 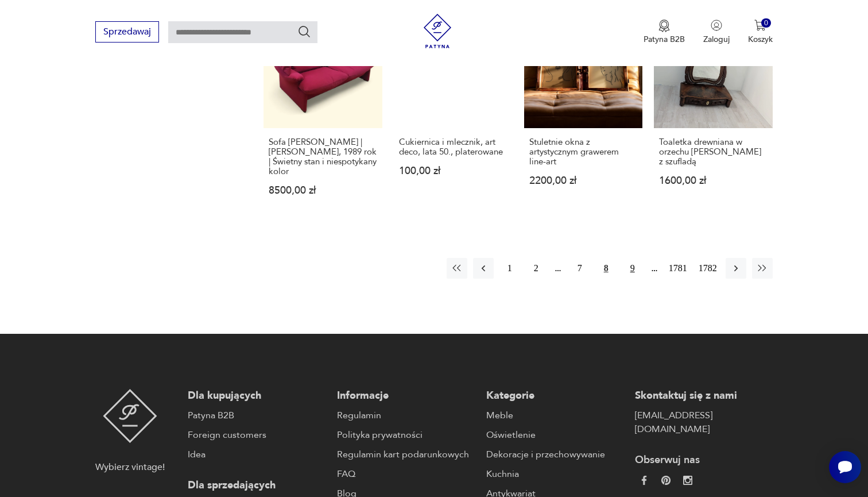 What do you see at coordinates (555, 435) in the screenshot?
I see `a: Oświetlenie` at bounding box center [555, 435].